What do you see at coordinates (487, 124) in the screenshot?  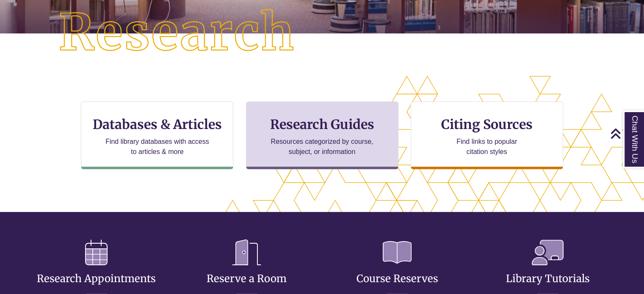 I see `h3: Citing Sources` at bounding box center [487, 124].